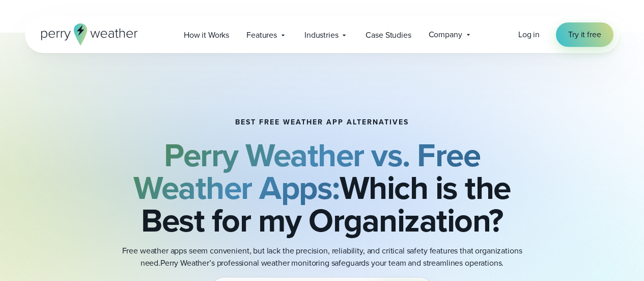 The width and height of the screenshot is (644, 281). Describe the element at coordinates (584, 34) in the screenshot. I see `a: Try it free` at that location.